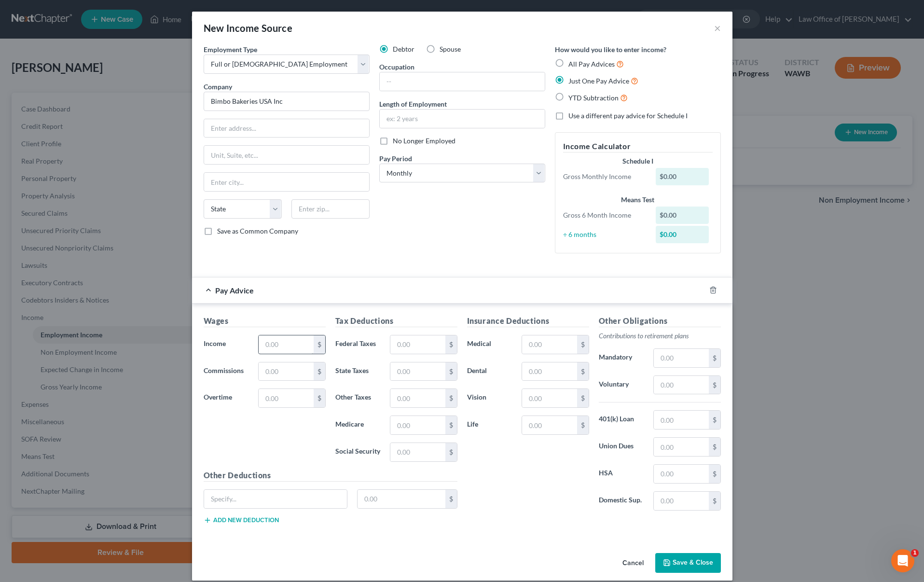 The width and height of the screenshot is (924, 582). Describe the element at coordinates (226, 399) in the screenshot. I see `label: Overtime` at that location.